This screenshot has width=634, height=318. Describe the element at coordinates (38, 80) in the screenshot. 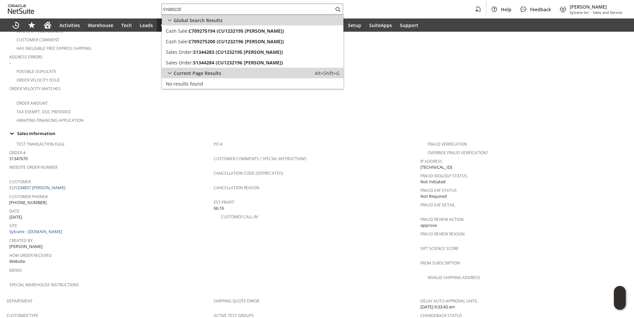

I see `a: Order Velocity Issue` at that location.